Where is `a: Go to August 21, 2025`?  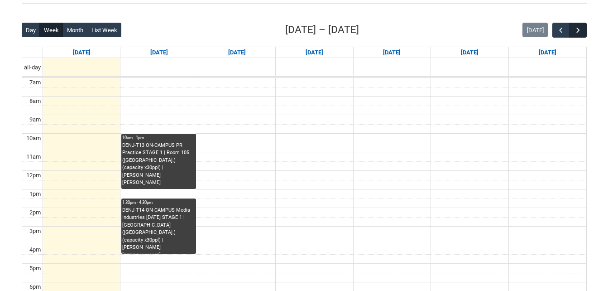
a: Go to August 21, 2025 is located at coordinates (391, 52).